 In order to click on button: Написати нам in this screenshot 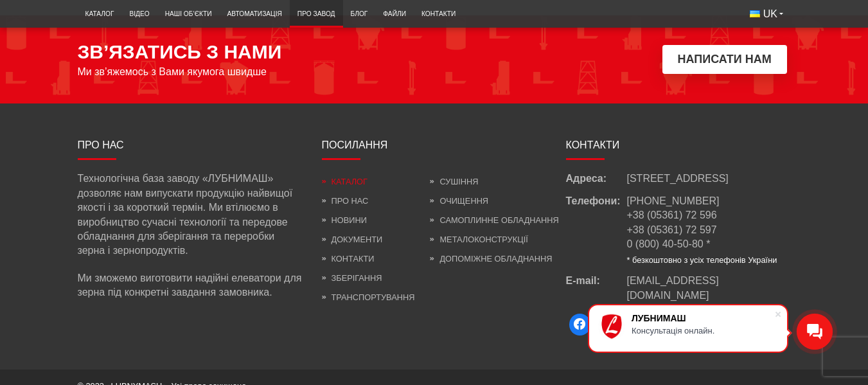, I will do `click(725, 59)`.